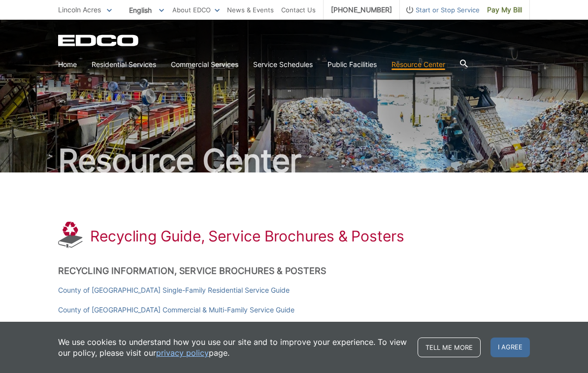 This screenshot has width=588, height=373. I want to click on h2: Recycling Information, Service Brochures & Posters, so click(294, 271).